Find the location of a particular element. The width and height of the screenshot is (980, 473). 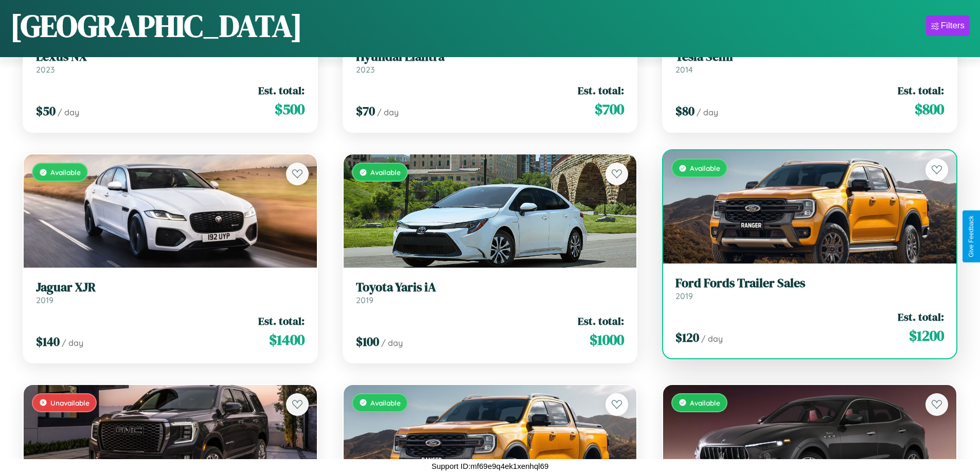

span: 2014 is located at coordinates (685, 70).